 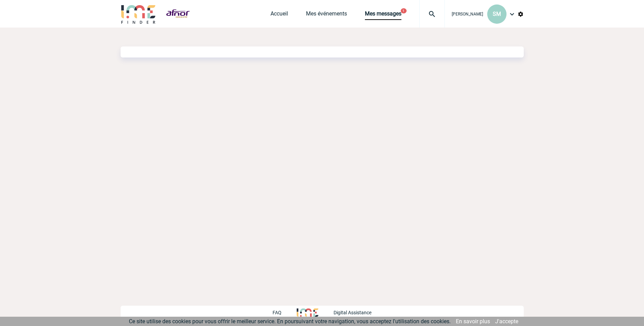 I want to click on p: FAQ, so click(x=277, y=313).